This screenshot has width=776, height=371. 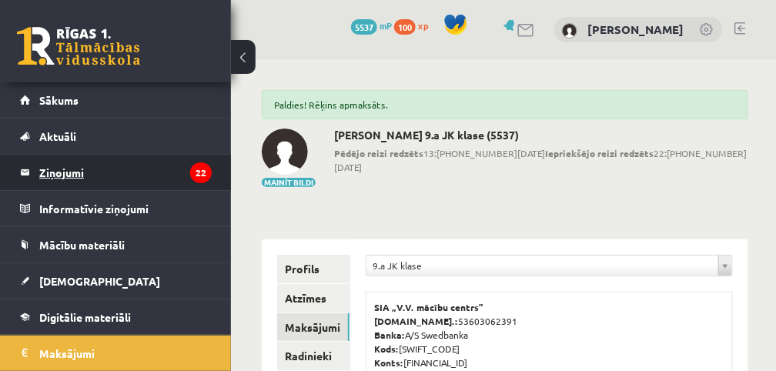 I want to click on a: Informatīvie ziņojumi, so click(x=116, y=209).